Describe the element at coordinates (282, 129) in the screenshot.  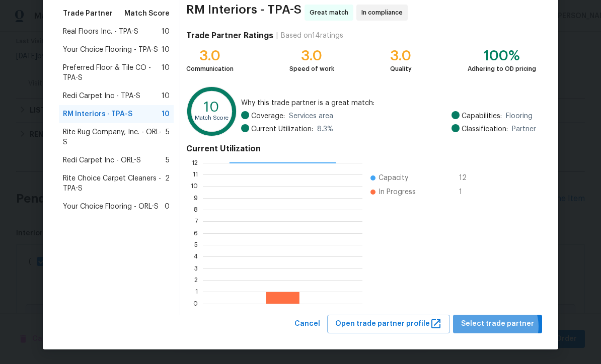
I see `span: Current Utilization:` at that location.